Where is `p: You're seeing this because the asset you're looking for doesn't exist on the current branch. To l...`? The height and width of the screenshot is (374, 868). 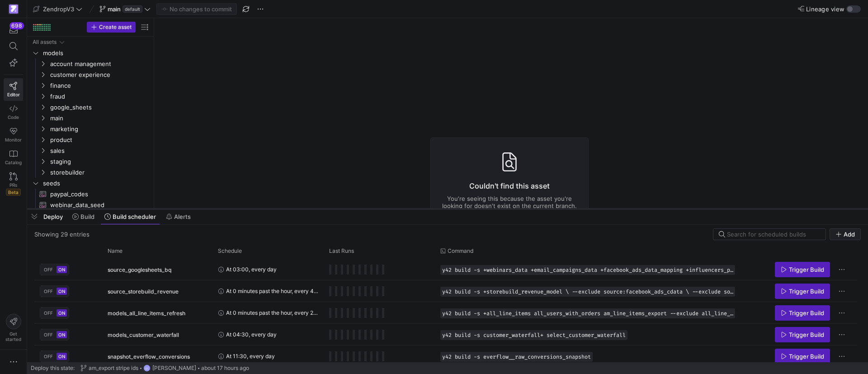
p: You're seeing this because the asset you're looking for doesn't exist on the current branch. To l... is located at coordinates (510, 210).